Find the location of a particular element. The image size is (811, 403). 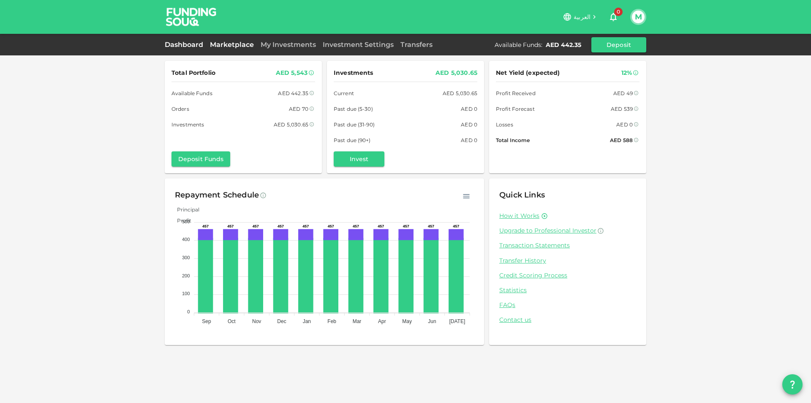

a: Credit Scoring Process is located at coordinates (568, 275).